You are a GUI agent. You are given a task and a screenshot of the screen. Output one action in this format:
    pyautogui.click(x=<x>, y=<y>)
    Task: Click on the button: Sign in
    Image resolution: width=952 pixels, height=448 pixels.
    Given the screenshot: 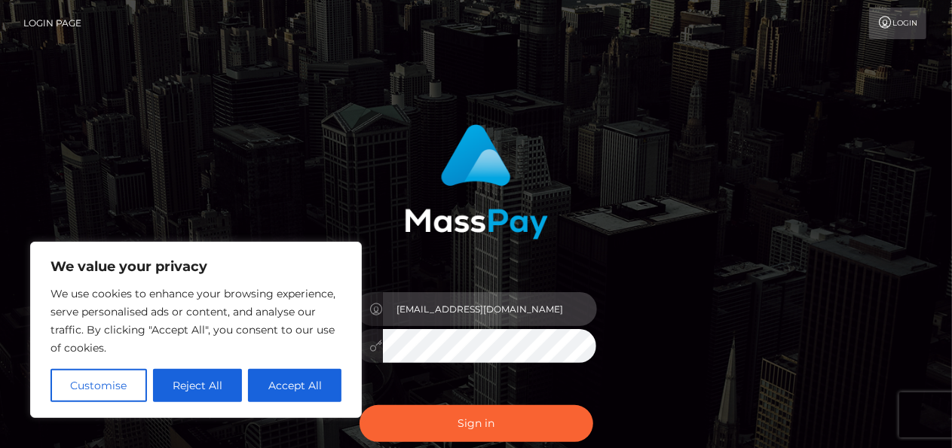 What is the action you would take?
    pyautogui.click(x=476, y=423)
    